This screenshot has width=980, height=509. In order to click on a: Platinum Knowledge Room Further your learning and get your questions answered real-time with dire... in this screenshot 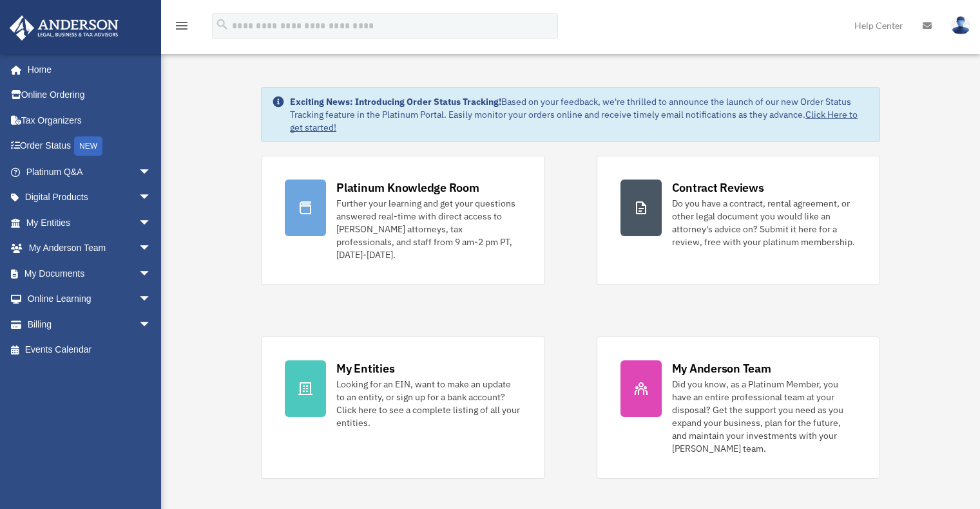, I will do `click(402, 220)`.